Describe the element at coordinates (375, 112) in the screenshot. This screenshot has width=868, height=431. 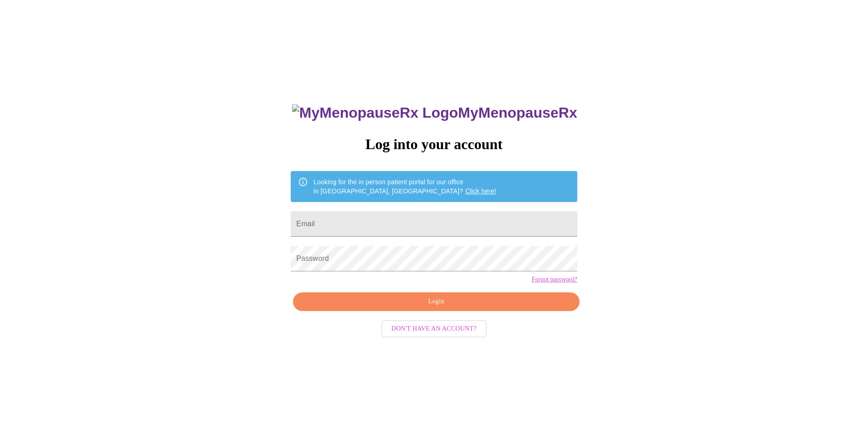
I see `img: MyMenopauseRx Logo` at that location.